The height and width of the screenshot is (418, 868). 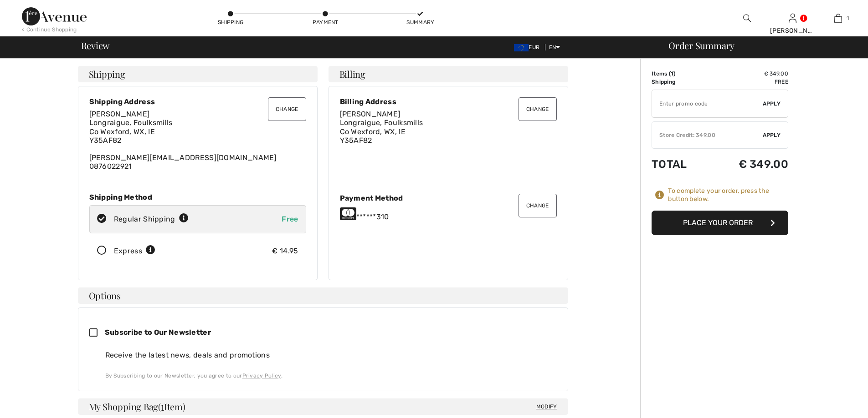 What do you see at coordinates (49, 30) in the screenshot?
I see `div: < Continue Shopping` at bounding box center [49, 30].